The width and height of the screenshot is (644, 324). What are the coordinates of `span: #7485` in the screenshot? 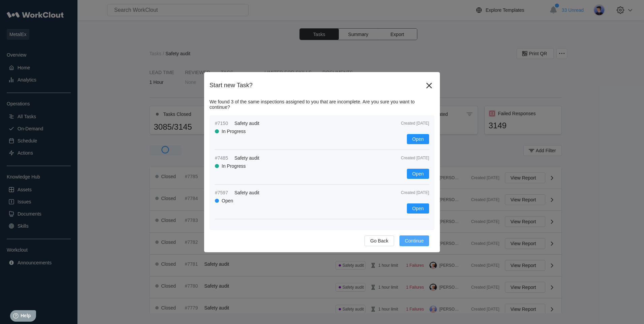 It's located at (223, 158).